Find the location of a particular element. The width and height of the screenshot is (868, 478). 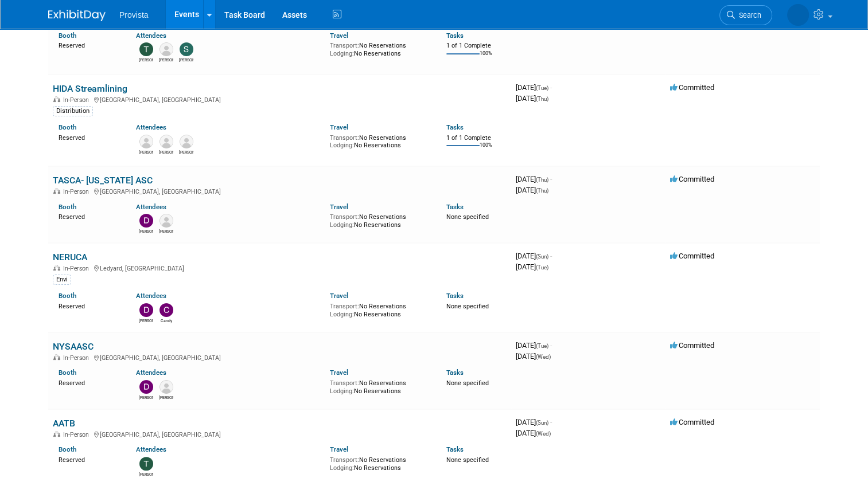

img: Jeff Kittle is located at coordinates (146, 141).